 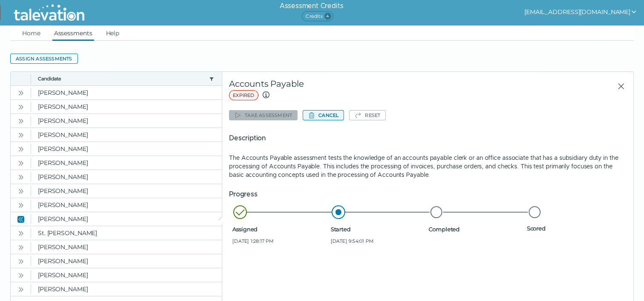 What do you see at coordinates (44, 58) in the screenshot?
I see `button: Assign assessments` at bounding box center [44, 58].